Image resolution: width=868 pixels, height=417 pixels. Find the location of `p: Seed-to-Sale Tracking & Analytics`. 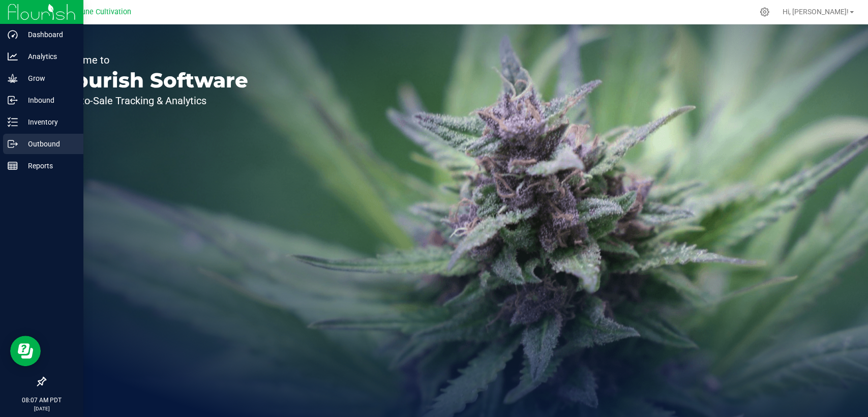

p: Seed-to-Sale Tracking & Analytics is located at coordinates (152, 100).